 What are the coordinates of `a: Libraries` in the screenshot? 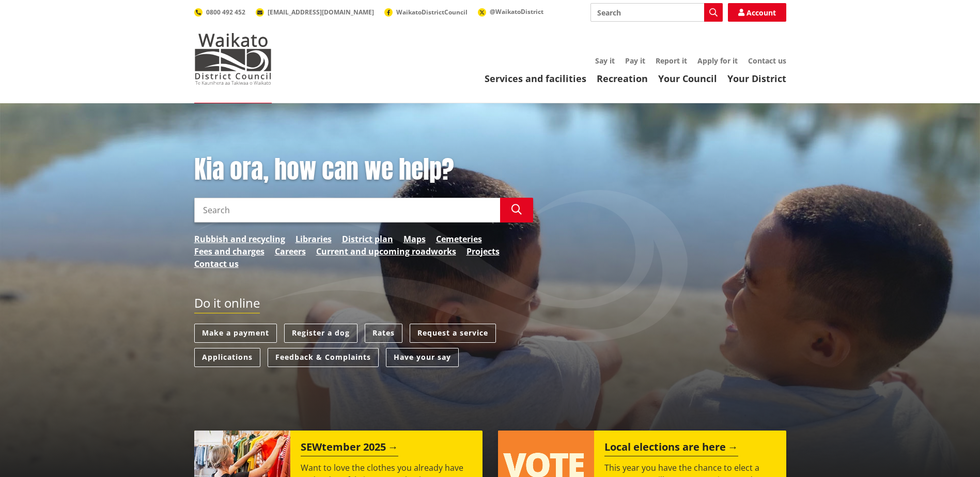 It's located at (314, 239).